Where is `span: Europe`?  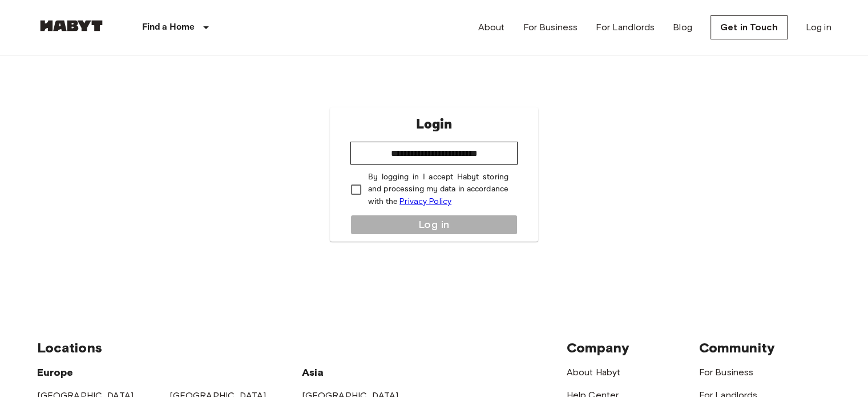
span: Europe is located at coordinates (55, 372).